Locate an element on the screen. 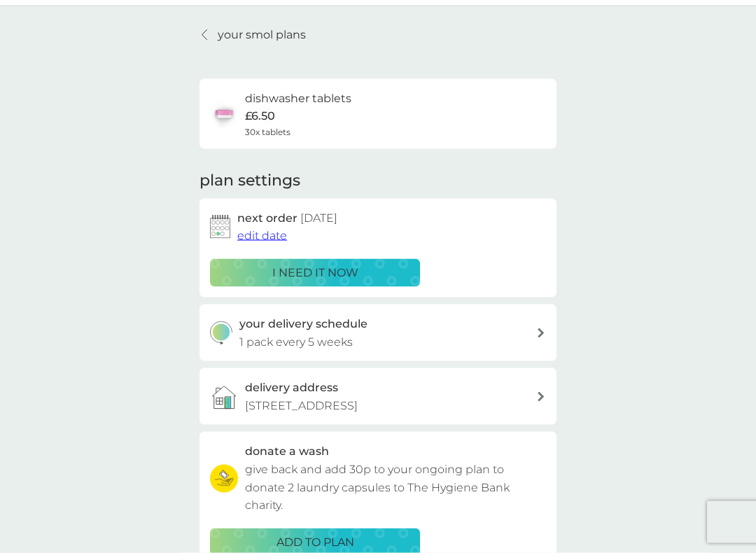 Image resolution: width=756 pixels, height=553 pixels. p: 1 pack every 5 weeks is located at coordinates (296, 342).